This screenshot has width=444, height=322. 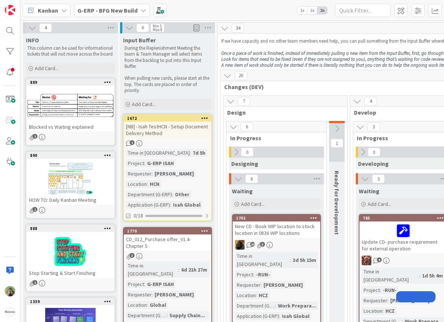 I want to click on b: G-ERP - BFG New Build, so click(x=108, y=10).